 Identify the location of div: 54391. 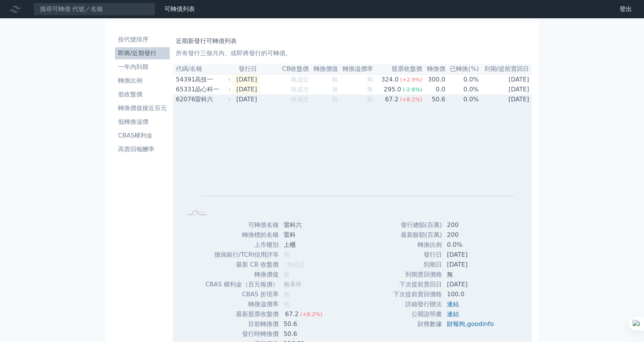
(184, 80).